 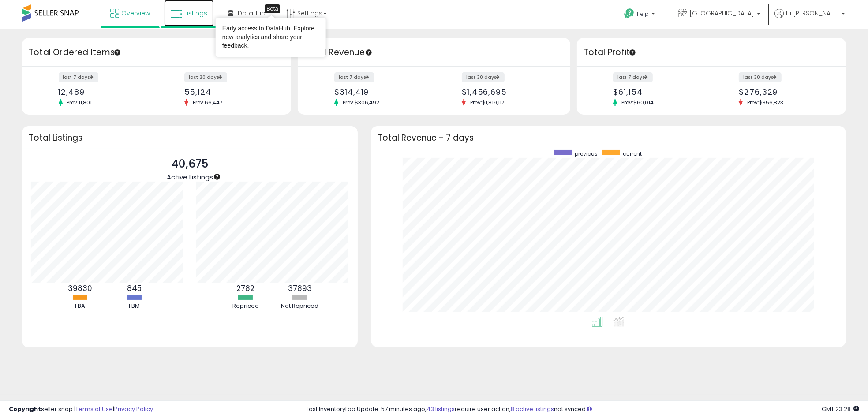 I want to click on div: 55,124, so click(x=230, y=92).